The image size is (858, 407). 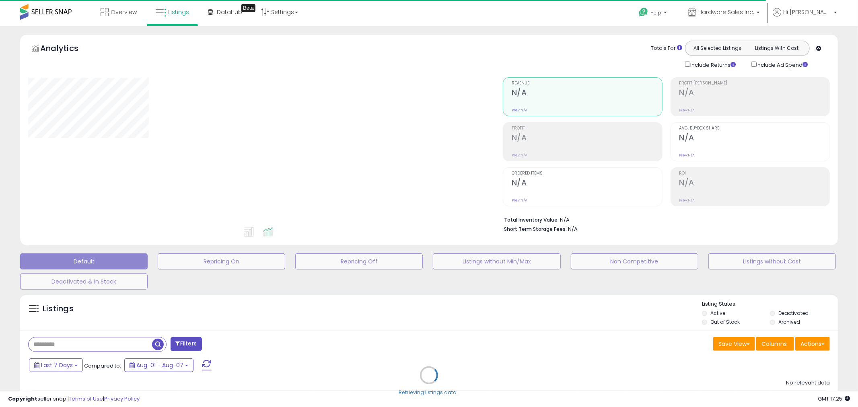 What do you see at coordinates (67, 49) in the screenshot?
I see `h5: Analytics` at bounding box center [67, 49].